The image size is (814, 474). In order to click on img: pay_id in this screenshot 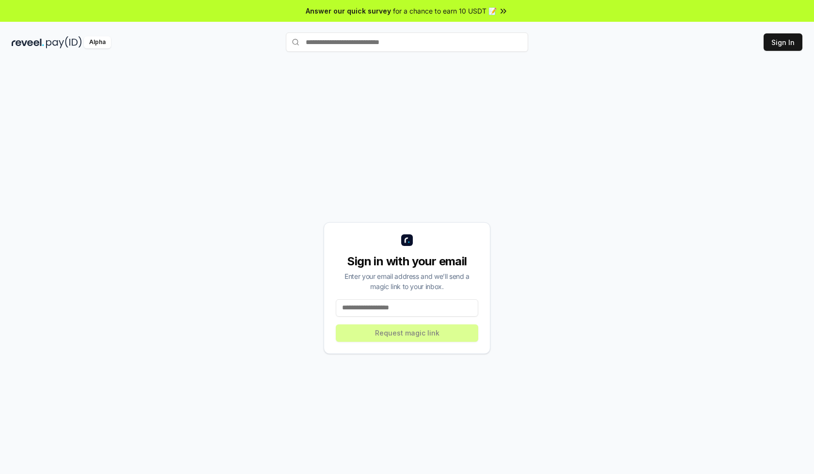, I will do `click(64, 42)`.